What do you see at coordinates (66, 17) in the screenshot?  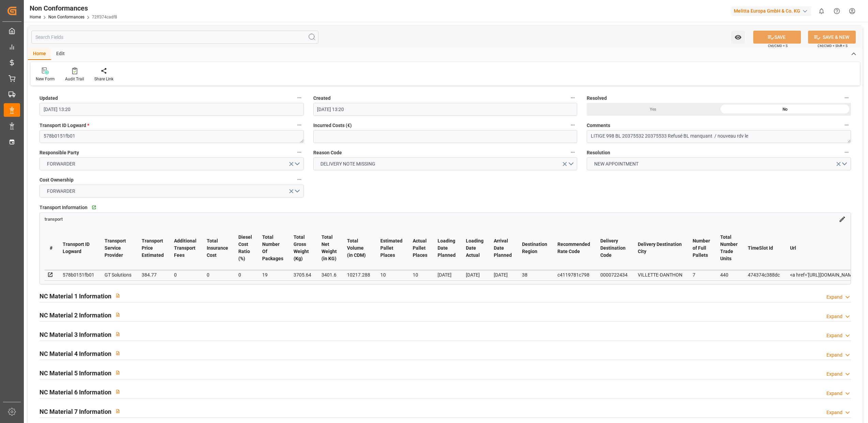 I see `a: Non Conformances` at bounding box center [66, 17].